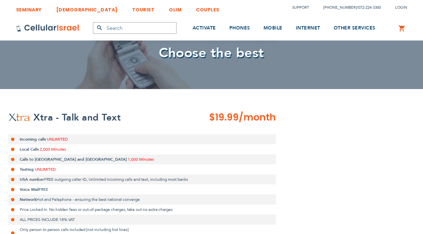 This screenshot has width=423, height=234. Describe the element at coordinates (141, 159) in the screenshot. I see `span: 1,000 Minutes` at that location.